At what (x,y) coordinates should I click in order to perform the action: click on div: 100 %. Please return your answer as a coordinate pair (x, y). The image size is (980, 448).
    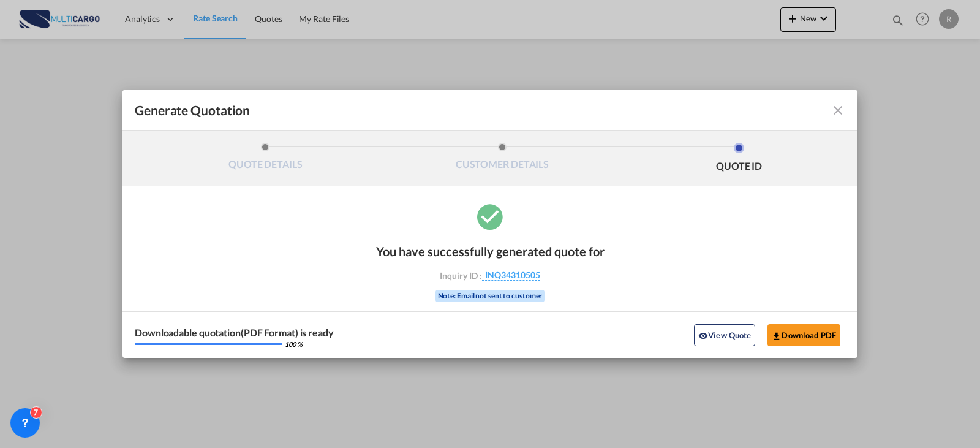
    Looking at the image, I should click on (294, 344).